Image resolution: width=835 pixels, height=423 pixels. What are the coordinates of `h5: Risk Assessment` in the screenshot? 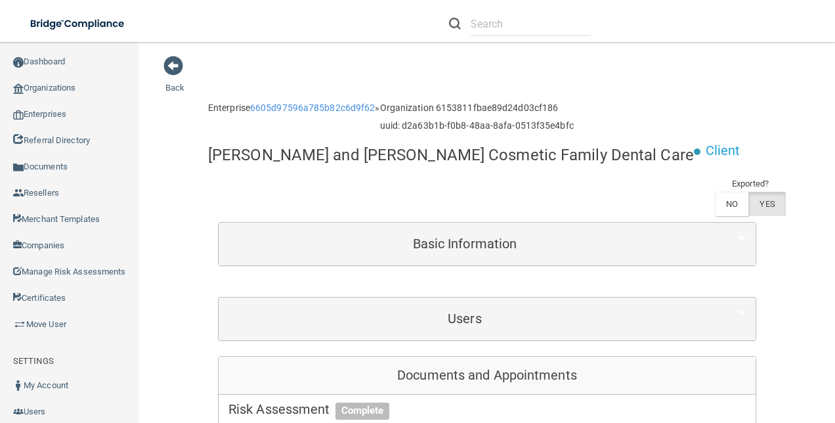 It's located at (487, 409).